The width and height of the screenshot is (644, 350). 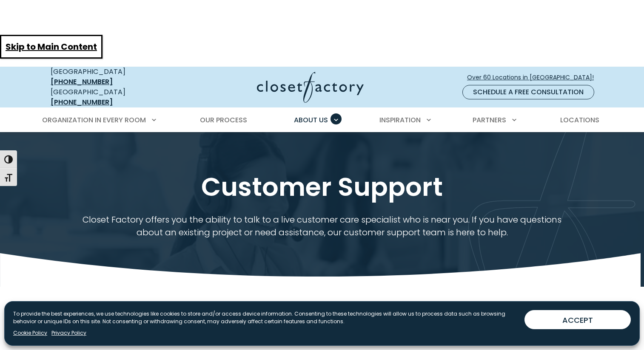 What do you see at coordinates (400, 120) in the screenshot?
I see `span: Inspiration` at bounding box center [400, 120].